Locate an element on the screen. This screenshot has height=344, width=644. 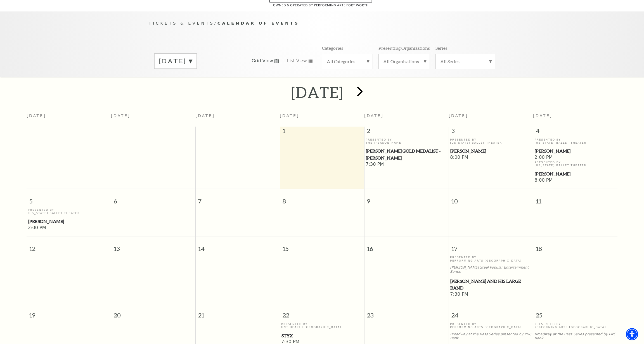
span: Tickets & Events is located at coordinates (181, 23).